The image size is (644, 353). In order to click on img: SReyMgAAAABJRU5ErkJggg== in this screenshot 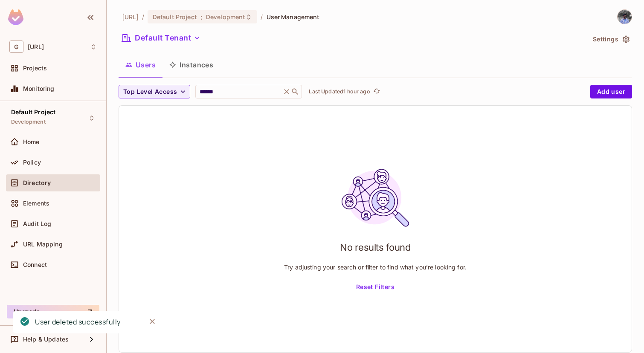, I will do `click(16, 17)`.